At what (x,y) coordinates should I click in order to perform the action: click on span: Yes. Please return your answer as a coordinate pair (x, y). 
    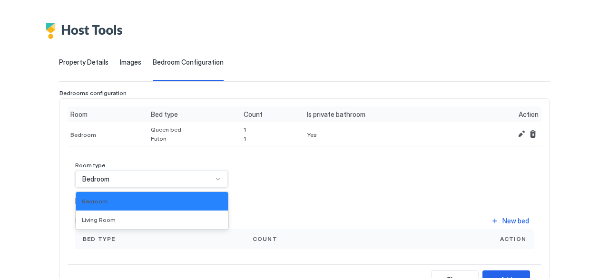
    Looking at the image, I should click on (312, 135).